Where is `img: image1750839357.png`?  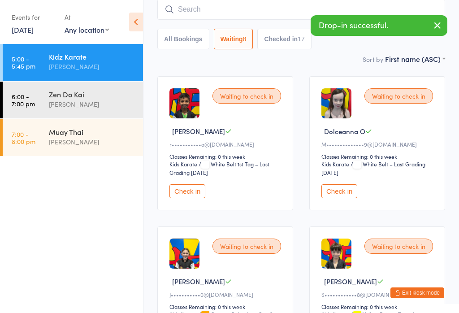 img: image1750839357.png is located at coordinates (337, 254).